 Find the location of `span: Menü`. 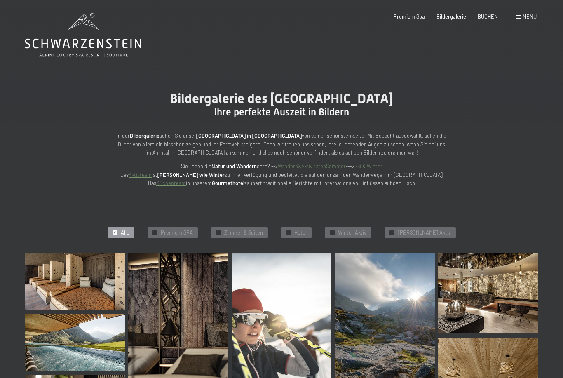

span: Menü is located at coordinates (529, 16).